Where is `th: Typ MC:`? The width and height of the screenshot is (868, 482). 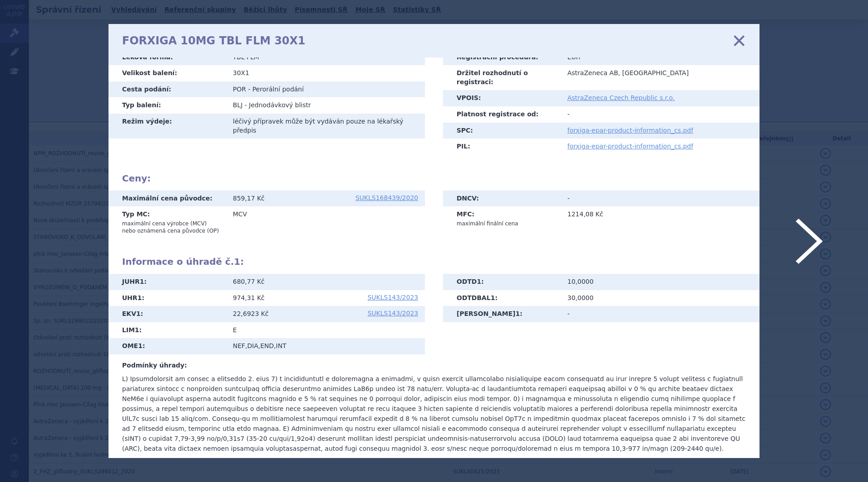
th: Typ MC: is located at coordinates (168, 222).